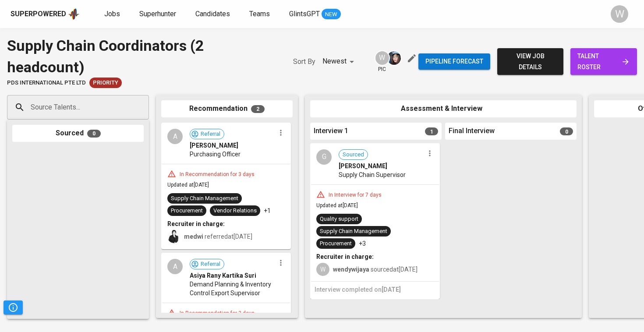 The image size is (644, 332). What do you see at coordinates (215, 154) in the screenshot?
I see `span: Purchasing Officer` at bounding box center [215, 154].